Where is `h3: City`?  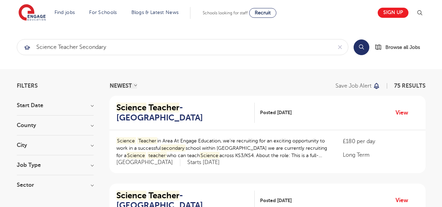 h3: City is located at coordinates (55, 145).